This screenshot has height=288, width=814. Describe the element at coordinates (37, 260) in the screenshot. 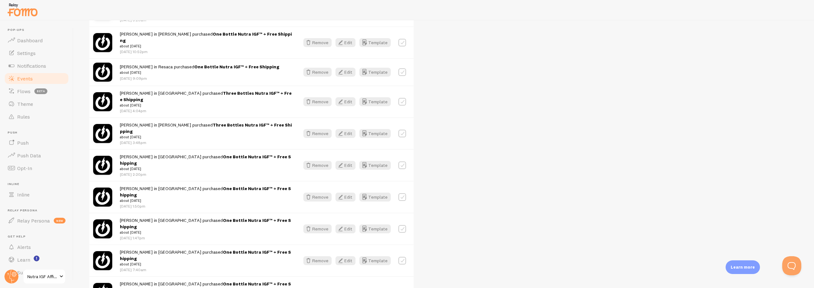

I see `a: Learn` at that location.